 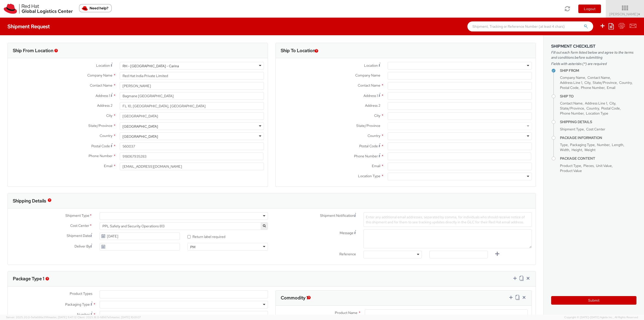 I want to click on span: Unit Value, so click(x=604, y=166).